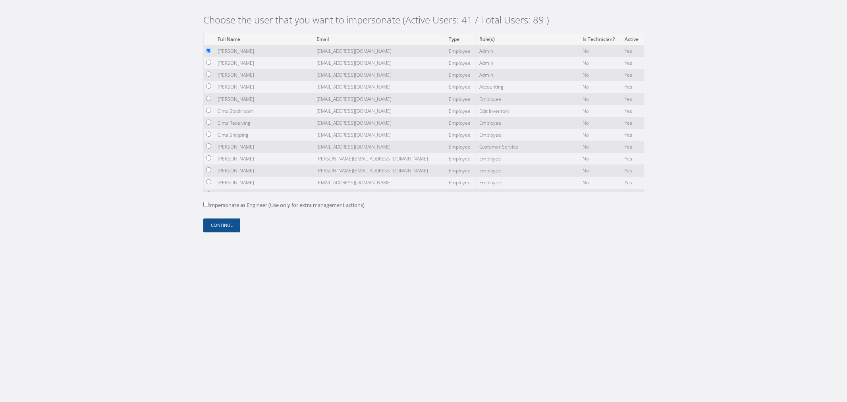 The width and height of the screenshot is (847, 402). Describe the element at coordinates (206, 204) in the screenshot. I see `input: Impersonate as Engineer (Use only for extra management actions)` at that location.